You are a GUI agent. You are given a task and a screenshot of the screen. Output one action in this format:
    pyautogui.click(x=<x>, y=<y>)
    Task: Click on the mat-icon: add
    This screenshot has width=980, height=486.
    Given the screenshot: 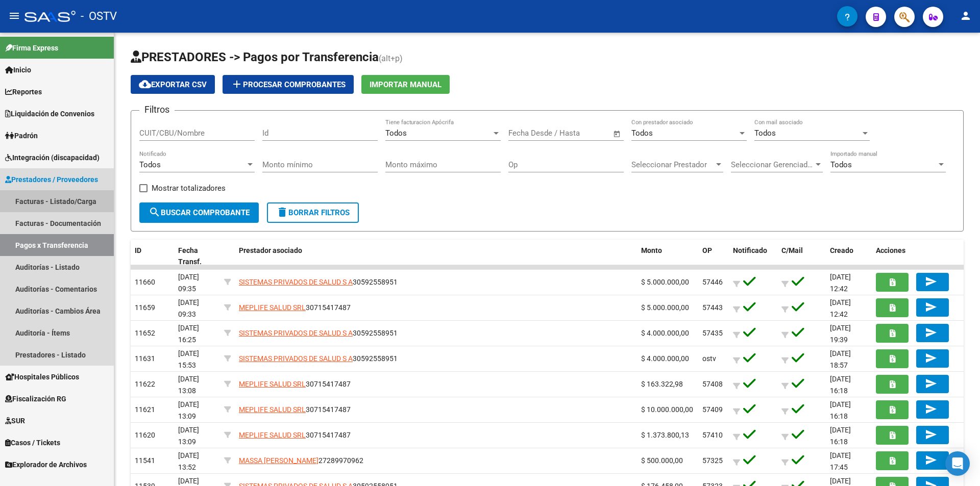 What is the action you would take?
    pyautogui.click(x=236, y=84)
    